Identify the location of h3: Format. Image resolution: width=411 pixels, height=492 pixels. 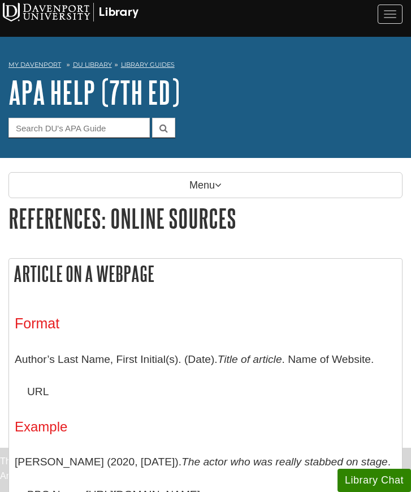
(205, 323).